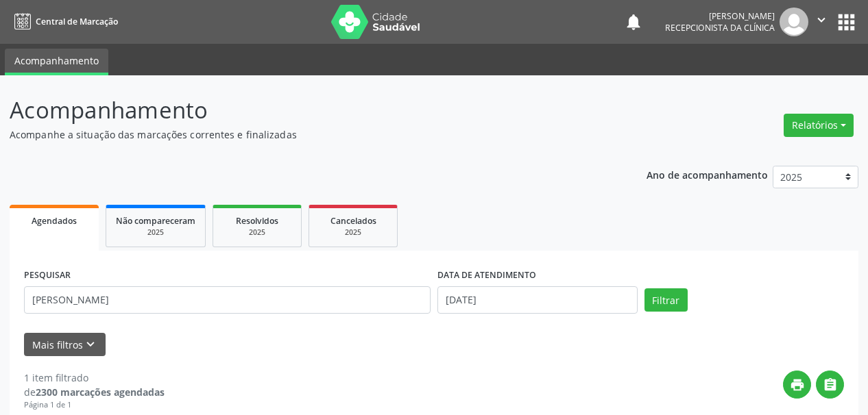  What do you see at coordinates (155, 221) in the screenshot?
I see `span: Não compareceram` at bounding box center [155, 221].